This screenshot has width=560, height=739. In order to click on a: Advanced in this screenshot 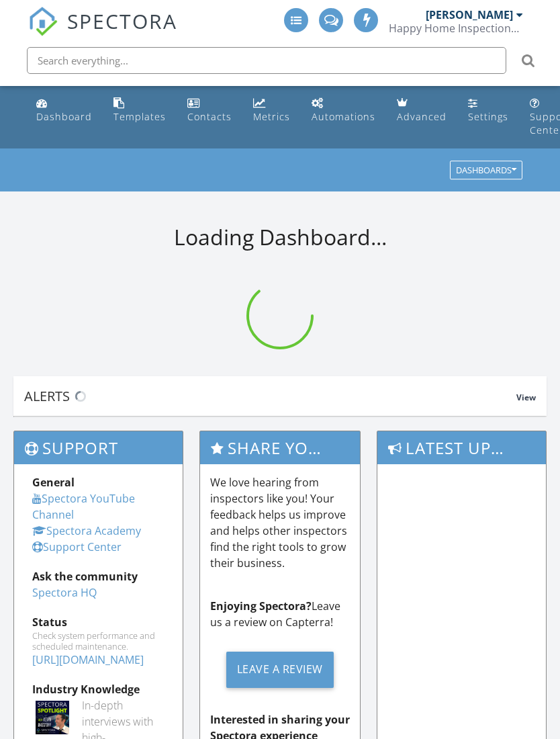, I will do `click(422, 110)`.